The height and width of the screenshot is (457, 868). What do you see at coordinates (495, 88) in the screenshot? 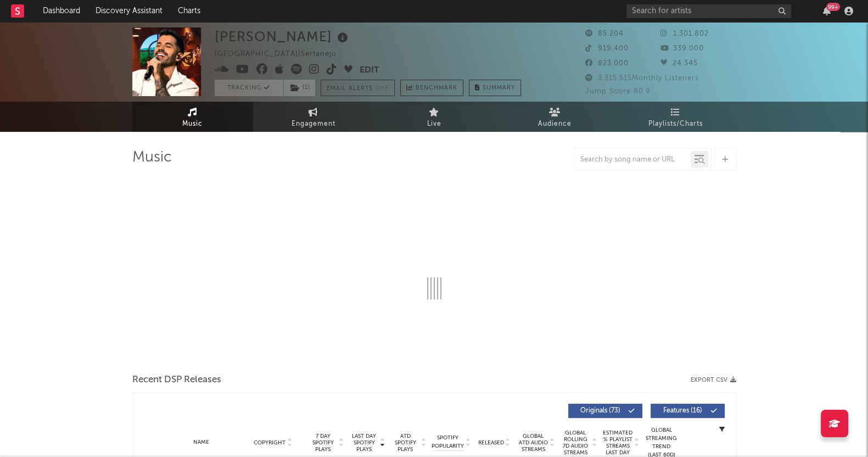
I see `button: Summary` at bounding box center [495, 88].